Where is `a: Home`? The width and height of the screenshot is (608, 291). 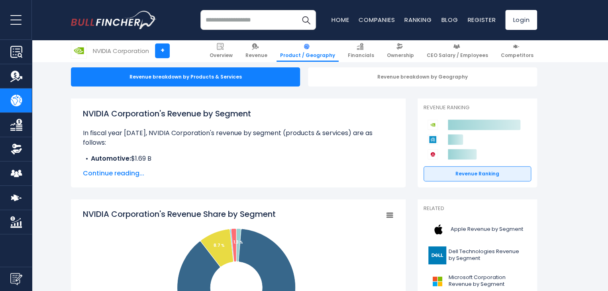
a: Home is located at coordinates (340, 20).